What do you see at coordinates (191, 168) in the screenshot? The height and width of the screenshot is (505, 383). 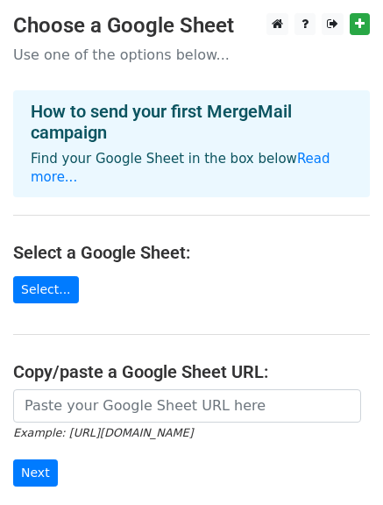 I see `p: Find your Google Sheet in the box below` at bounding box center [191, 168].